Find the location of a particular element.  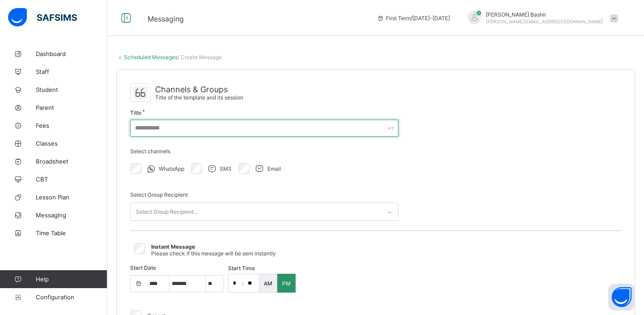

span: Classes is located at coordinates (72, 144).